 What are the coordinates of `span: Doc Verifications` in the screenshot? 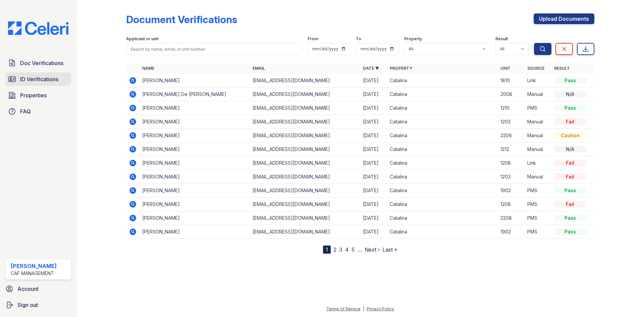 It's located at (41, 63).